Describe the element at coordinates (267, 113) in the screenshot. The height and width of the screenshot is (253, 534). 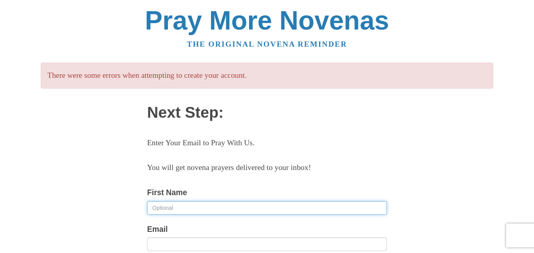
I see `h1: Next Step:` at that location.